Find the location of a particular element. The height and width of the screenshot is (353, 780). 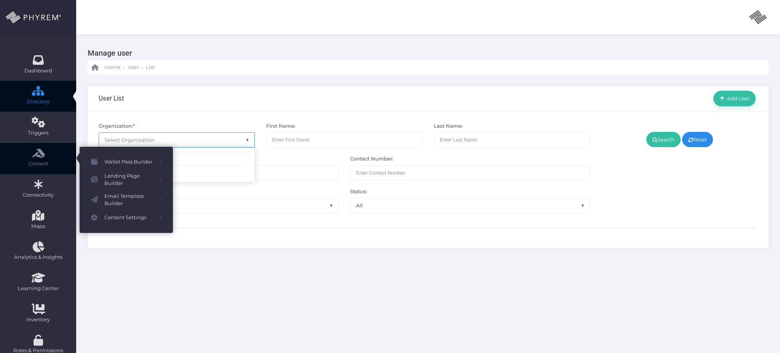

span: Learning Center is located at coordinates (38, 288).